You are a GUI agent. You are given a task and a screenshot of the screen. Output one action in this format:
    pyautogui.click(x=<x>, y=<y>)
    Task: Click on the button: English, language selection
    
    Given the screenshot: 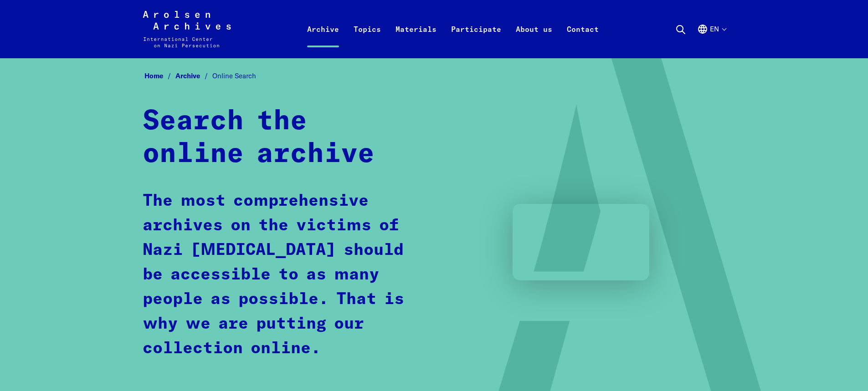 What is the action you would take?
    pyautogui.click(x=712, y=40)
    